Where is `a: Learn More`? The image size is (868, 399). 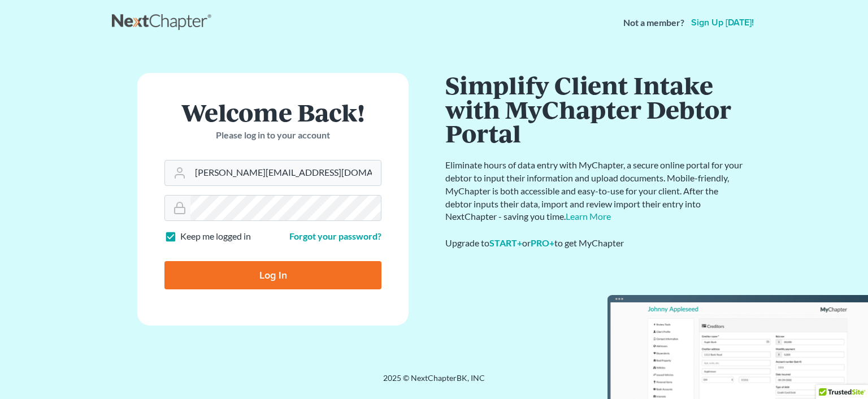
a: Learn More is located at coordinates (588, 216).